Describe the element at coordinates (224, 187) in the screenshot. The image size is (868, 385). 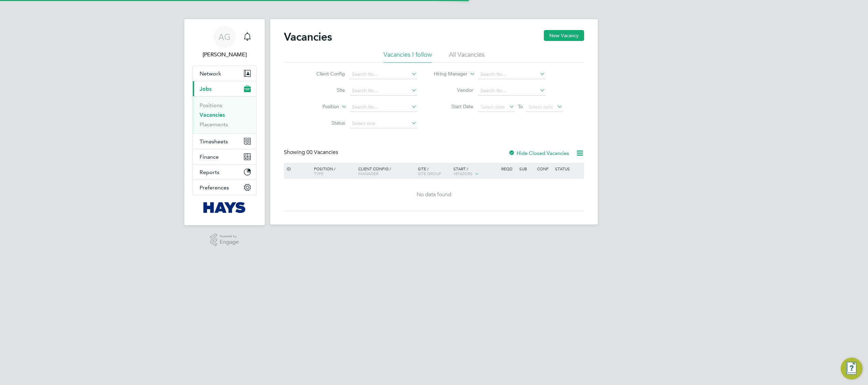
I see `button: Preferences` at that location.